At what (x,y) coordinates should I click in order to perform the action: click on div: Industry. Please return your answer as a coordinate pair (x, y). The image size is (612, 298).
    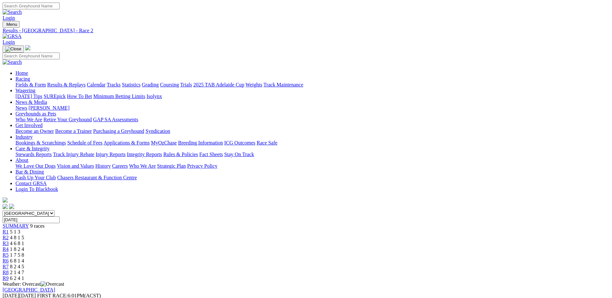
    Looking at the image, I should click on (312, 143).